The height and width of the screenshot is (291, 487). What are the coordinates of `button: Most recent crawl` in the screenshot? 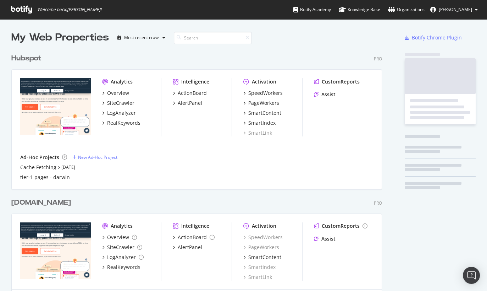 It's located at (141, 38).